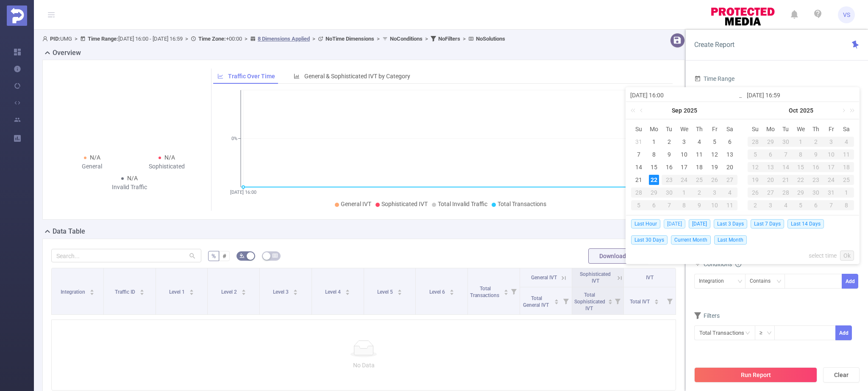 This screenshot has height=391, width=868. Describe the element at coordinates (684, 193) in the screenshot. I see `div: 1` at that location.